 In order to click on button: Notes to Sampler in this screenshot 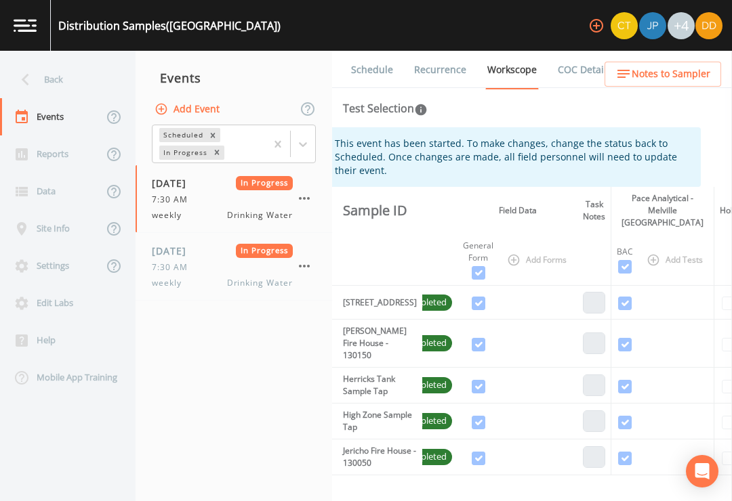, I will do `click(663, 74)`.